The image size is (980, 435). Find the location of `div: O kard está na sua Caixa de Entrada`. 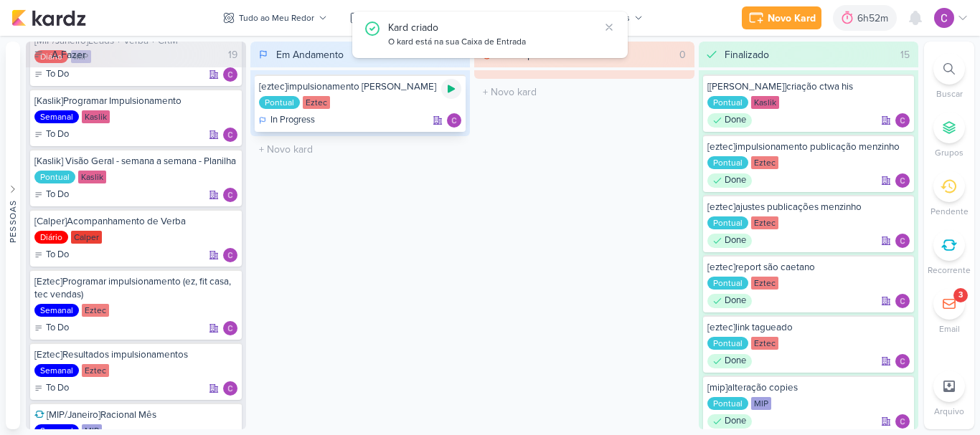

div: O kard está na sua Caixa de Entrada is located at coordinates (493, 42).